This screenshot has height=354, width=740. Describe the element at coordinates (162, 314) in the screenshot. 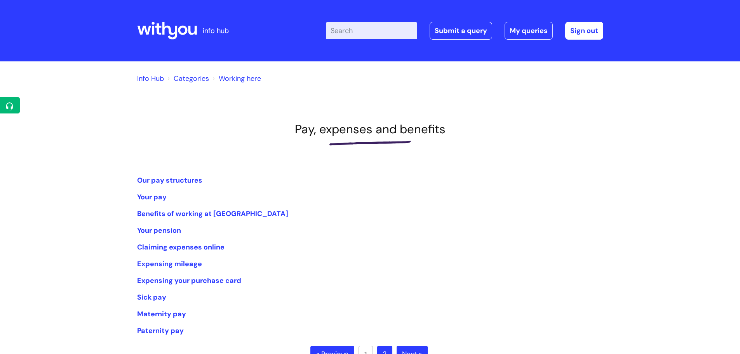

I see `a: Maternity pay` at that location.